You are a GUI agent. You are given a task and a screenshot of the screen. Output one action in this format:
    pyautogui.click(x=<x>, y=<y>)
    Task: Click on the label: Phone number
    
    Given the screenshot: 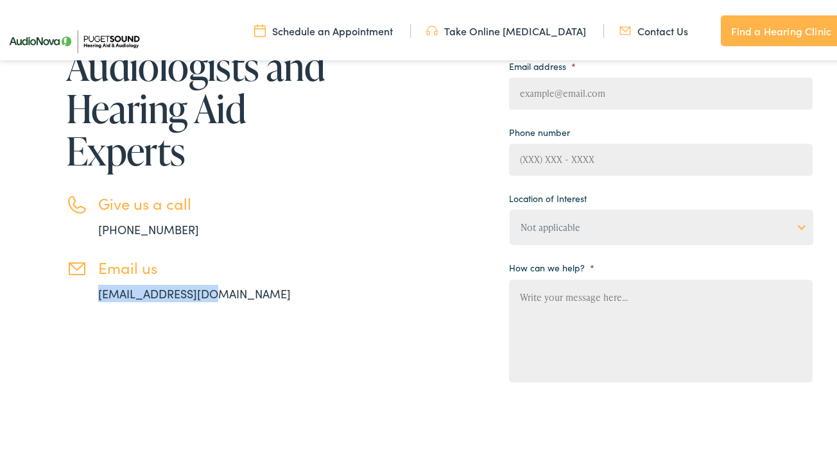 What is the action you would take?
    pyautogui.click(x=539, y=130)
    